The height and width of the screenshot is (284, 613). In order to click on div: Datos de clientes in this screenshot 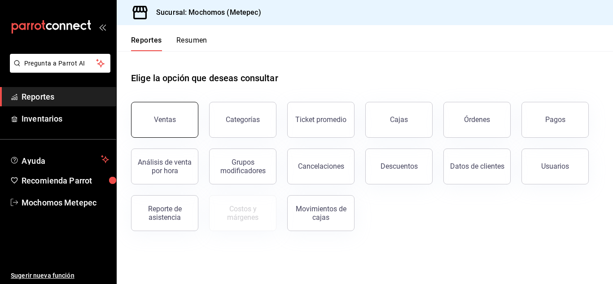, I will do `click(477, 166)`.